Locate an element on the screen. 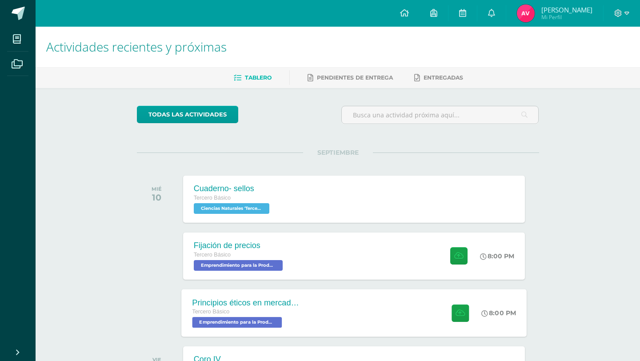 This screenshot has height=361, width=640. div: Fijación de precios is located at coordinates (239, 245).